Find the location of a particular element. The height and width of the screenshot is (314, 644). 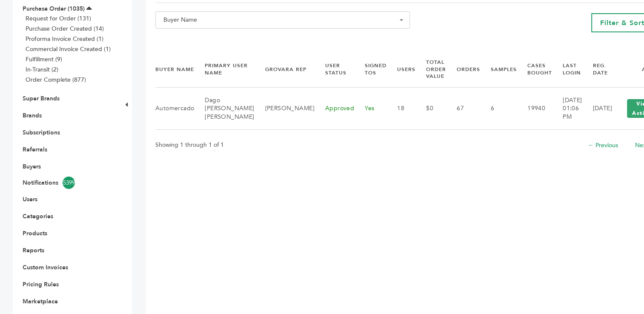

td: Yes is located at coordinates (370, 109).